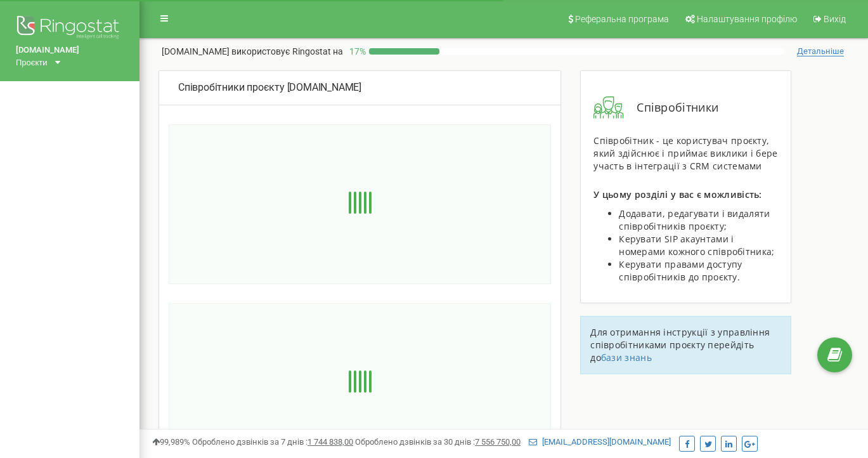 The image size is (868, 458). What do you see at coordinates (438, 442) in the screenshot?
I see `span: Оброблено дзвінків за 30 днів :` at bounding box center [438, 442].